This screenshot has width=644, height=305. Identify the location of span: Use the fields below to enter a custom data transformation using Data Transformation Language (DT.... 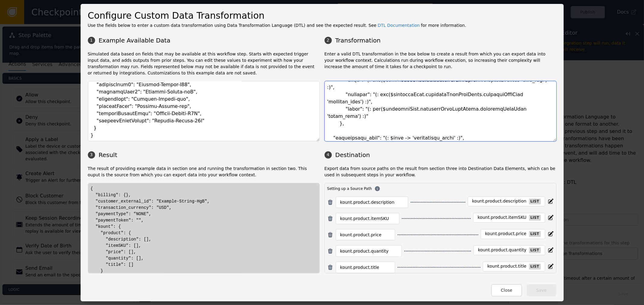
(232, 26).